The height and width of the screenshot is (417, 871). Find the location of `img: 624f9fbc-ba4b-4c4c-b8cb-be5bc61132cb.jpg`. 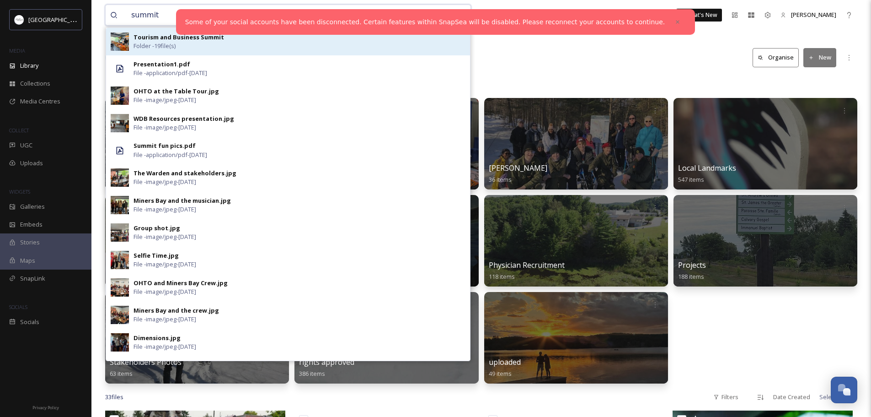

img: 624f9fbc-ba4b-4c4c-b8cb-be5bc61132cb.jpg is located at coordinates (120, 342).